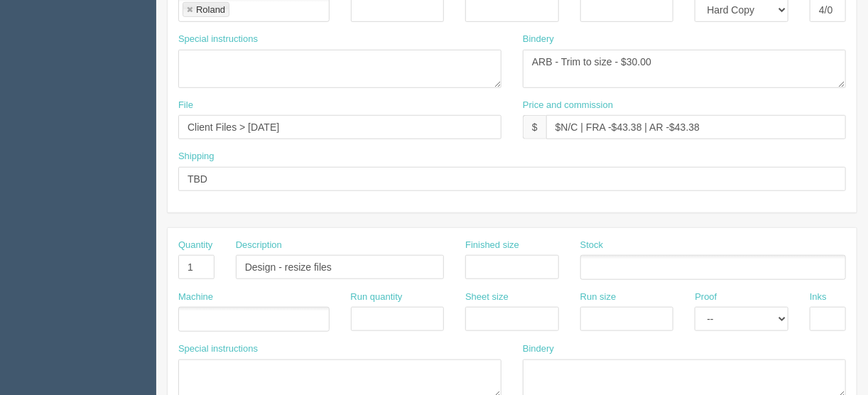 The image size is (868, 395). I want to click on div: Roland, so click(210, 9).